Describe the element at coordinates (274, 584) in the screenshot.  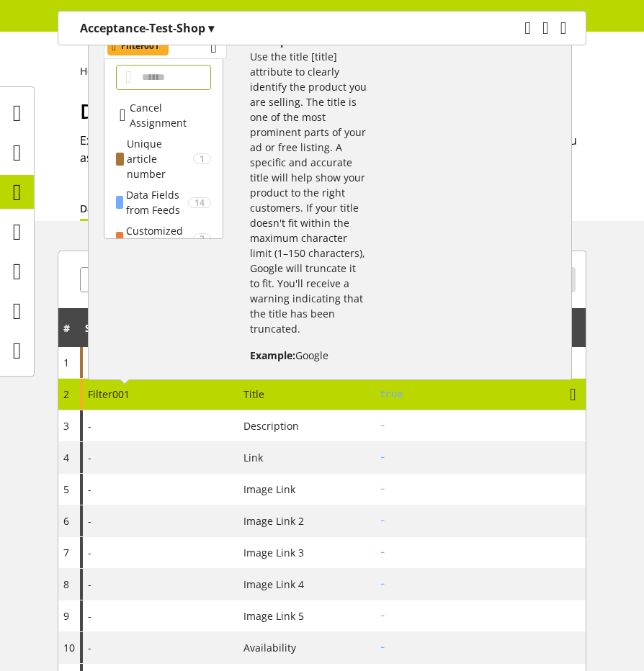
I see `span: Image Link 4` at that location.